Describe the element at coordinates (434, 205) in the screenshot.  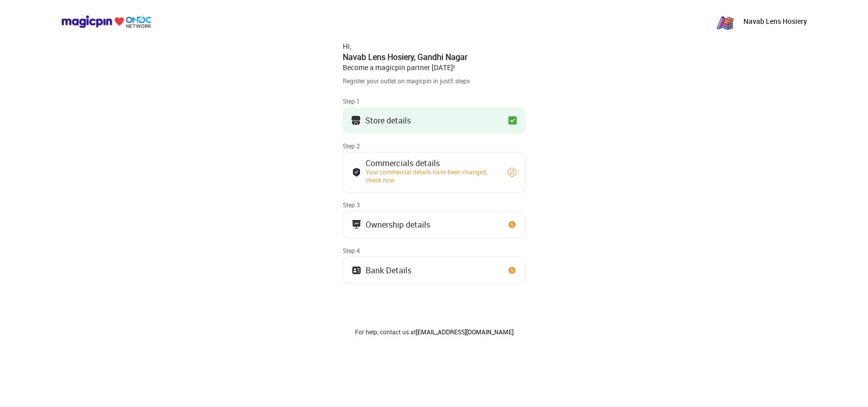
I see `div: Step 3` at that location.